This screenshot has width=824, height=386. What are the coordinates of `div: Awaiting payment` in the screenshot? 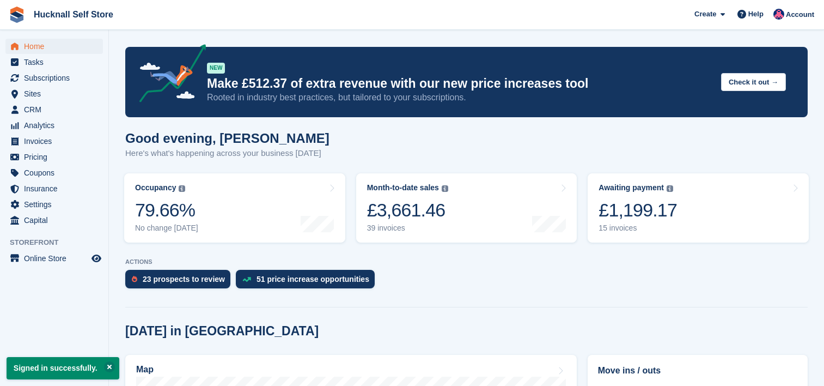 It's located at (631, 187).